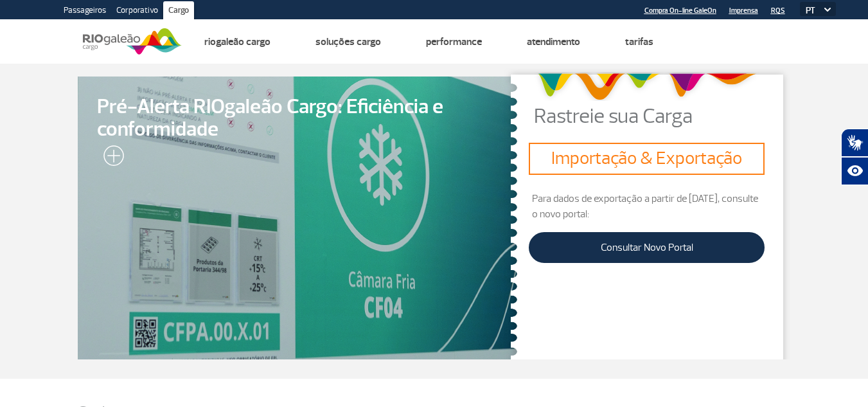  What do you see at coordinates (640, 42) in the screenshot?
I see `a: Tarifas` at bounding box center [640, 42].